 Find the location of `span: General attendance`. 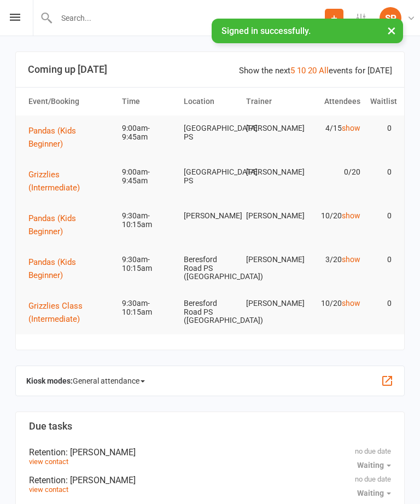

span: General attendance is located at coordinates (109, 381).